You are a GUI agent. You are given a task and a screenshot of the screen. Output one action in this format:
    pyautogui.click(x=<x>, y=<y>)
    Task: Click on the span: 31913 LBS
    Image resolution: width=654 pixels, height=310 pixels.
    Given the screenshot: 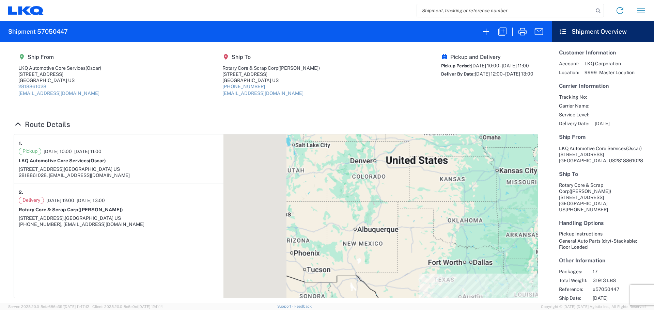 What is the action you would take?
    pyautogui.click(x=621, y=281)
    